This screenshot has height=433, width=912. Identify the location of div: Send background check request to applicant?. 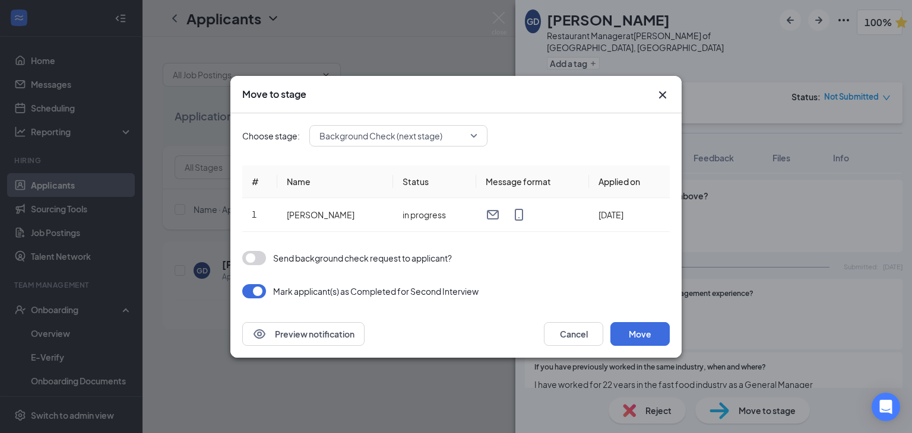
(362, 258).